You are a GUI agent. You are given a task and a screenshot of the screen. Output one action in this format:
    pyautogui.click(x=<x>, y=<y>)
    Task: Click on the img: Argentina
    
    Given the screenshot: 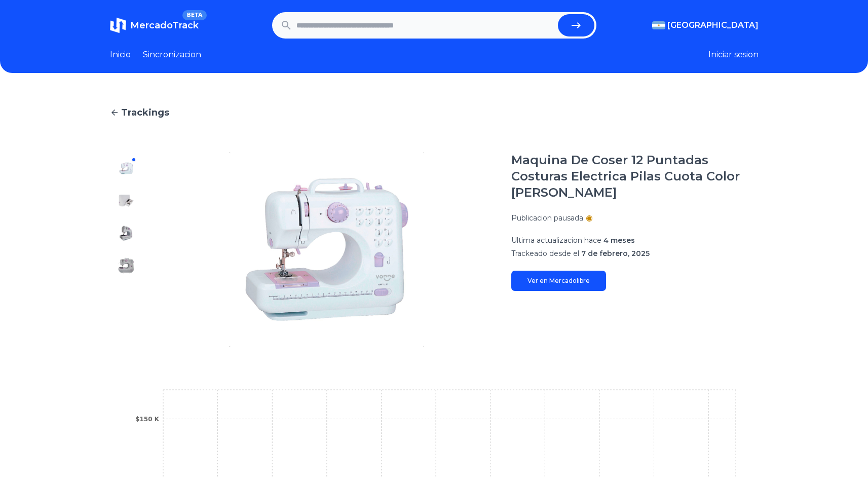 What is the action you would take?
    pyautogui.click(x=659, y=25)
    